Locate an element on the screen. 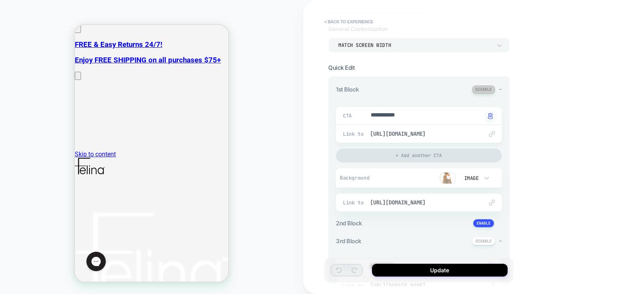 The height and width of the screenshot is (294, 644). button: Open gorgias live chat is located at coordinates (14, 13).